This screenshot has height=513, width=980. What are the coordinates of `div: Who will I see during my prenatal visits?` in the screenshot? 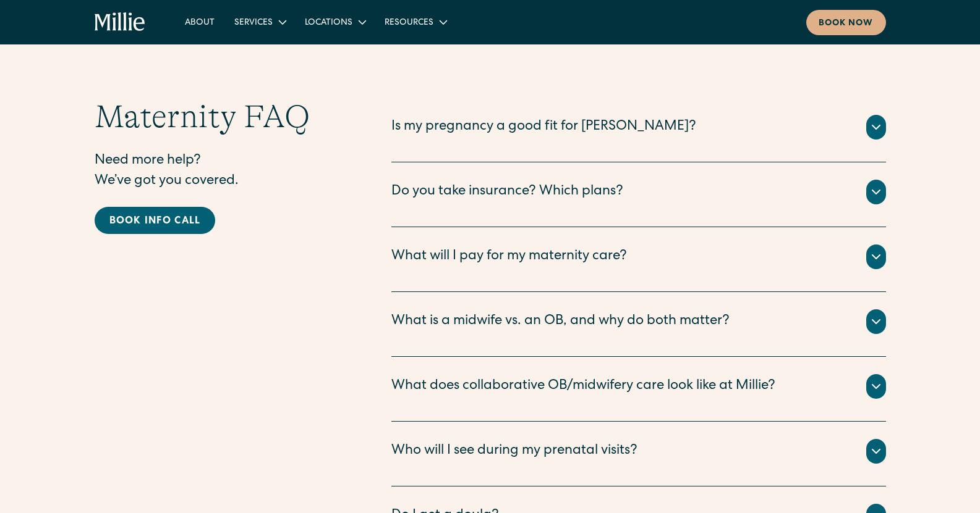 It's located at (514, 451).